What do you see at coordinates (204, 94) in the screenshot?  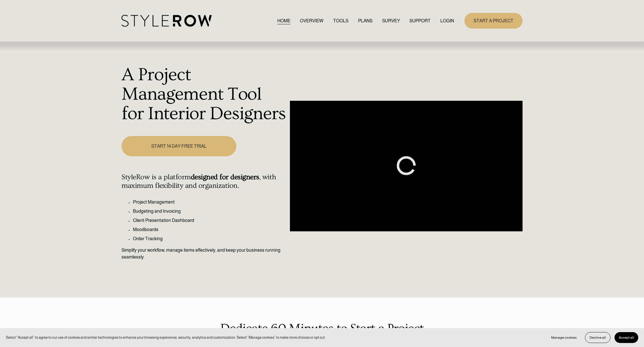 I see `h1: A Project Management Tool for Interior Designers` at bounding box center [204, 94].